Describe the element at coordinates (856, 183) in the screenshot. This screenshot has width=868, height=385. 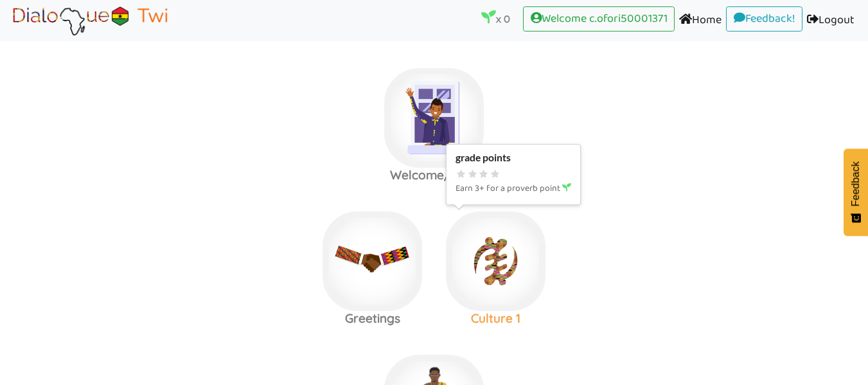
I see `span: Feedback` at that location.